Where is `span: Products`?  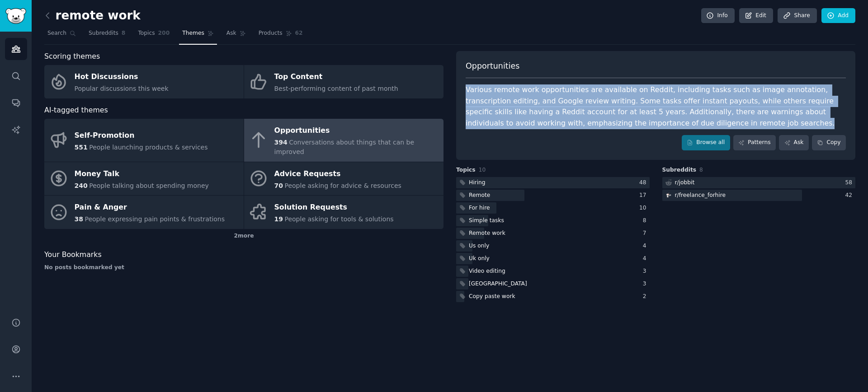 span: Products is located at coordinates (270, 33).